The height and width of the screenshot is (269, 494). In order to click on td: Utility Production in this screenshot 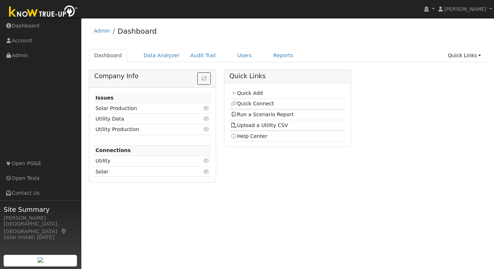, I will do `click(143, 129)`.